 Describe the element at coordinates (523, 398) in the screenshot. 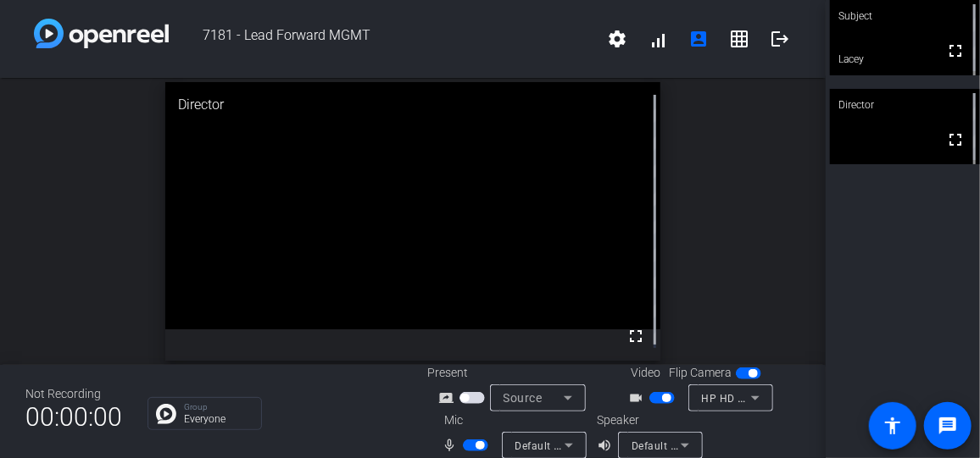

I see `span: Source` at that location.